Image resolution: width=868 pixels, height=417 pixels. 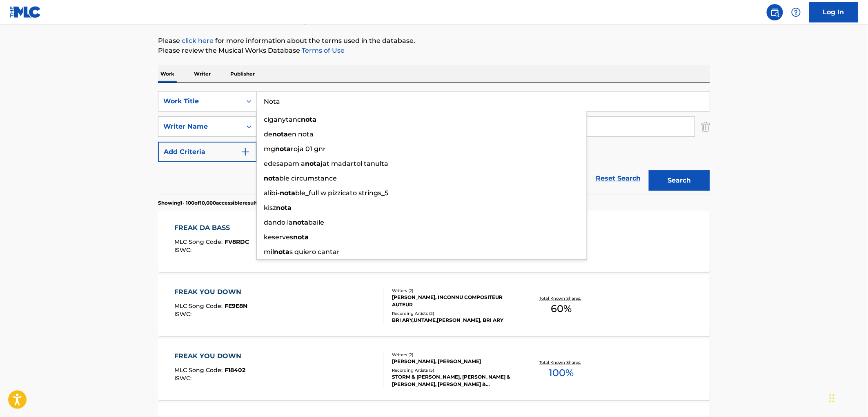 What do you see at coordinates (242, 74) in the screenshot?
I see `p: Publisher` at bounding box center [242, 74].